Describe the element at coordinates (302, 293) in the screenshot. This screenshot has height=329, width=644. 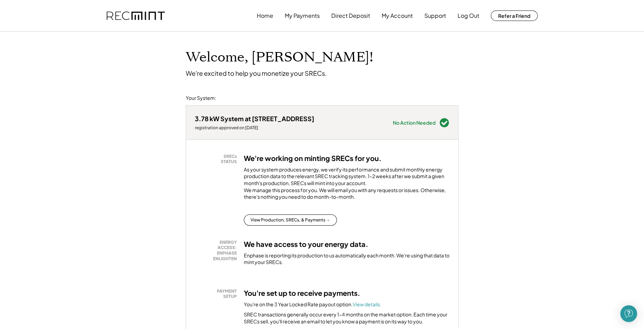
I see `h3: You're set up to receive payments.` at that location.